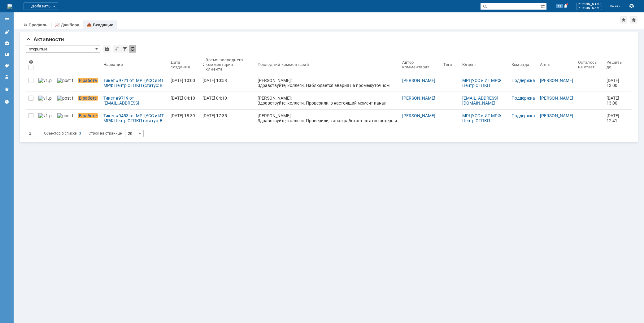 The height and width of the screenshot is (323, 644). Describe the element at coordinates (7, 66) in the screenshot. I see `a: Теги` at that location.